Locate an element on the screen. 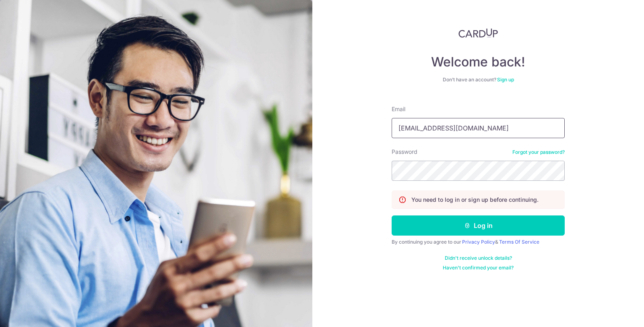 The height and width of the screenshot is (327, 644). a: Forgot your password? is located at coordinates (538, 152).